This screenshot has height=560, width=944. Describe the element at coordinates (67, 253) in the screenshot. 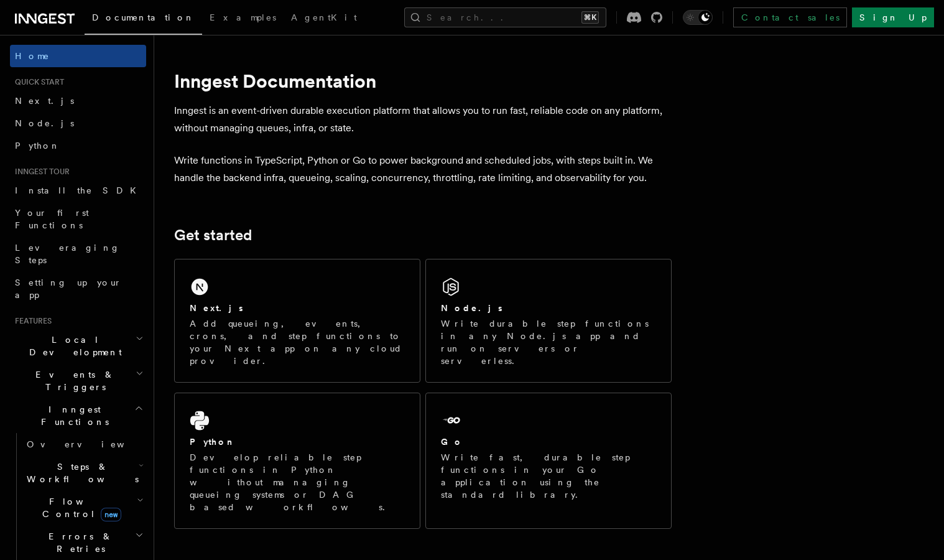

I see `span: Leveraging Steps` at that location.